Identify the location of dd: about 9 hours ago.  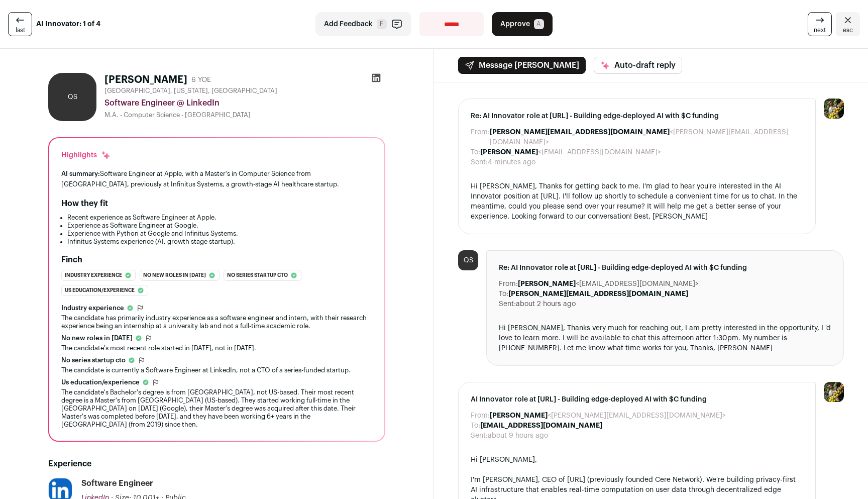
(518, 436).